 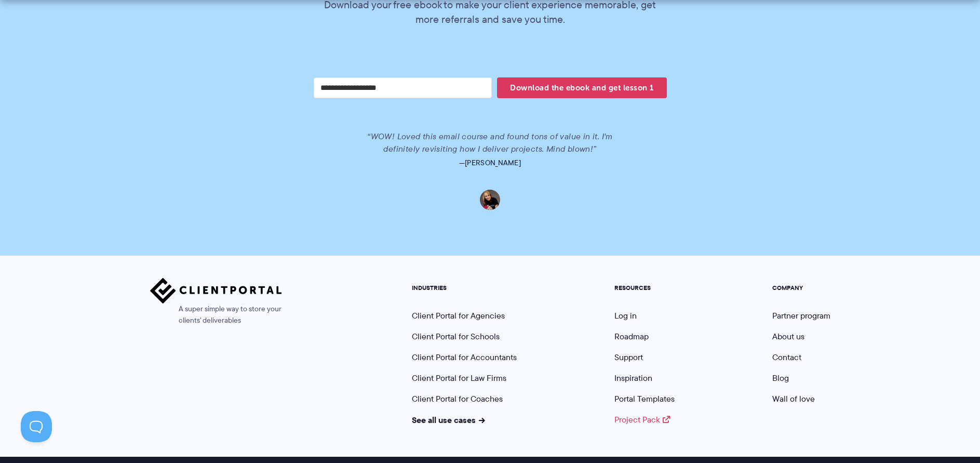 What do you see at coordinates (458, 316) in the screenshot?
I see `a: Client Portal for Agencies` at bounding box center [458, 316].